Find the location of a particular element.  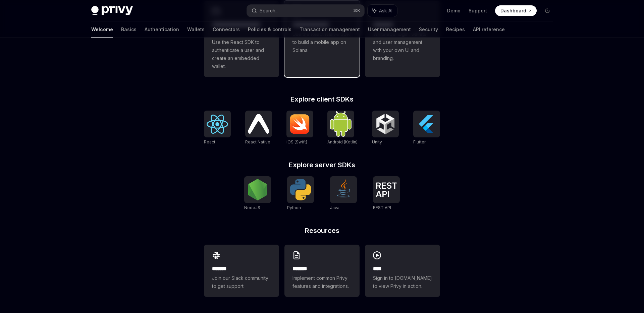

a: Authentication is located at coordinates (162, 30).